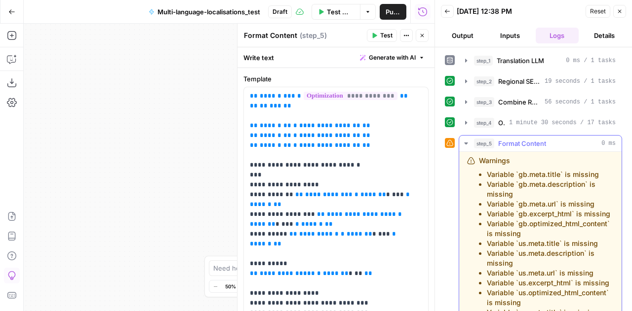 Image resolution: width=632 pixels, height=311 pixels. I want to click on span: 1 minute 30 seconds / 17 tasks, so click(562, 123).